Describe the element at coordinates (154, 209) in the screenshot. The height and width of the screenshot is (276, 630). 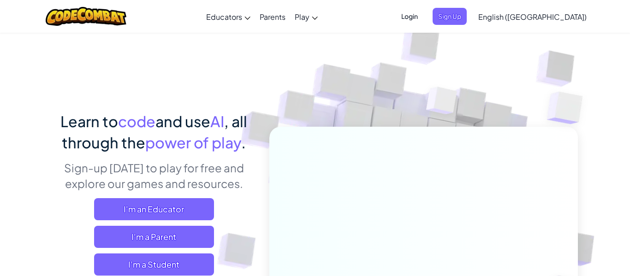
I see `span: I'm an Educator` at that location.